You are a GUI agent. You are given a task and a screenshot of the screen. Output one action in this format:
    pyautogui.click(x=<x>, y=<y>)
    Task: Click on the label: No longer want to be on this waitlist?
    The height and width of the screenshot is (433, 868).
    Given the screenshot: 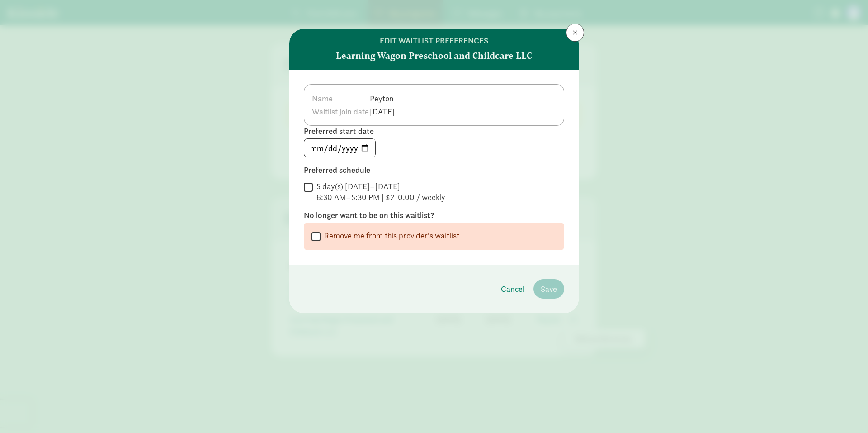 What is the action you would take?
    pyautogui.click(x=434, y=215)
    